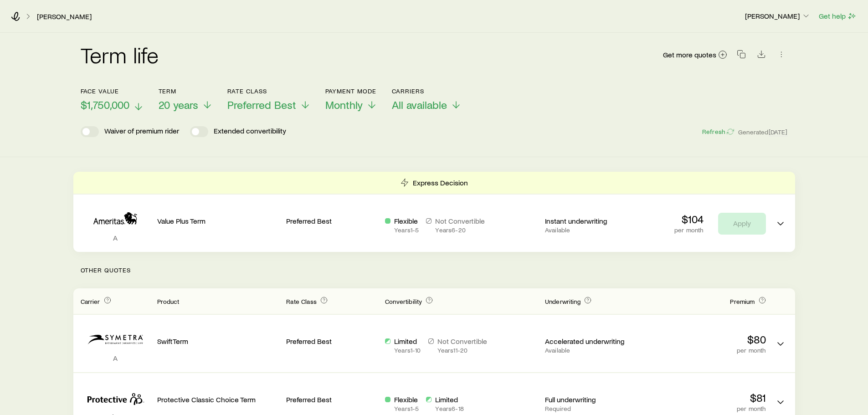  I want to click on span: Monthly, so click(344, 105).